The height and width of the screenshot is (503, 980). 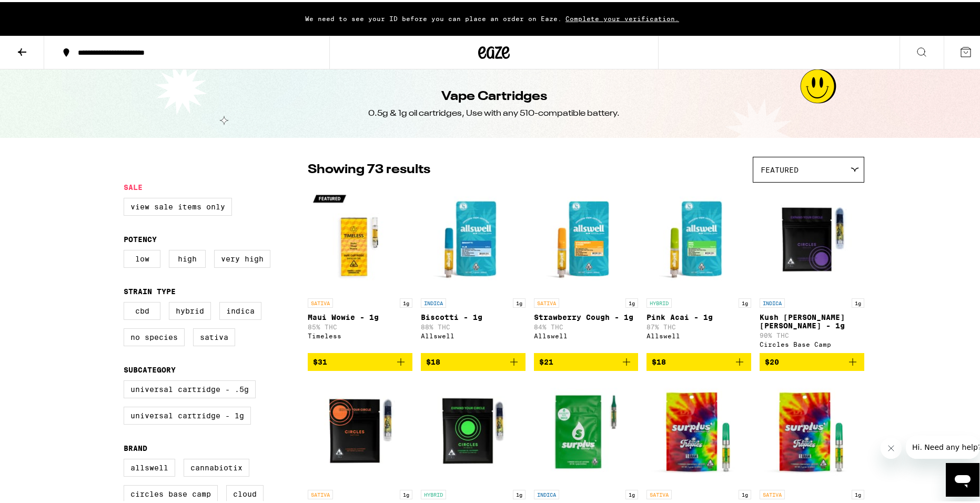 What do you see at coordinates (473, 268) in the screenshot?
I see `a: Open page for Biscotti - 1g from Allswell` at bounding box center [473, 268].